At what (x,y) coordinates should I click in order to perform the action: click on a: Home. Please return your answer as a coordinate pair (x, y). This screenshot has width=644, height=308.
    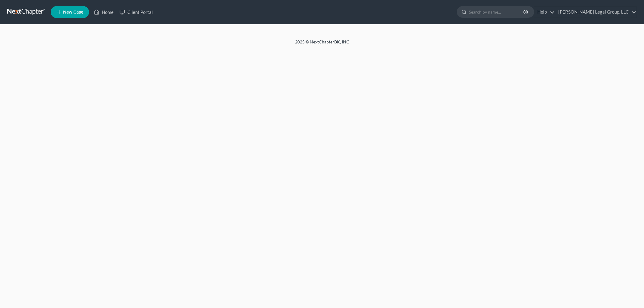
    Looking at the image, I should click on (103, 12).